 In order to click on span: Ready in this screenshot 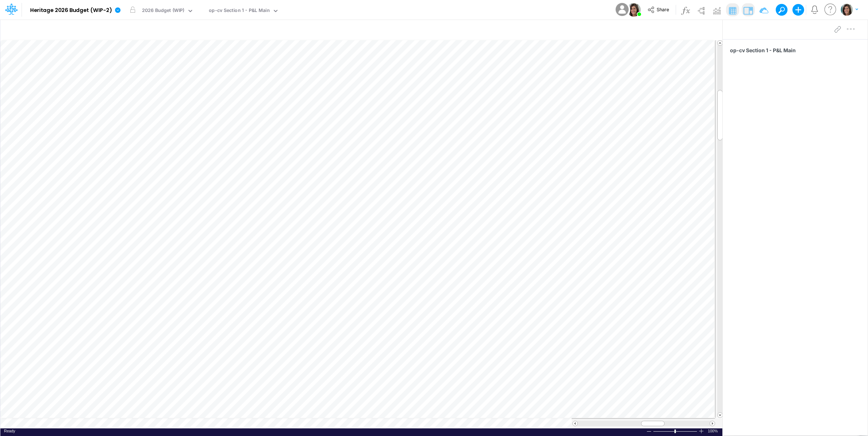, I will do `click(9, 431)`.